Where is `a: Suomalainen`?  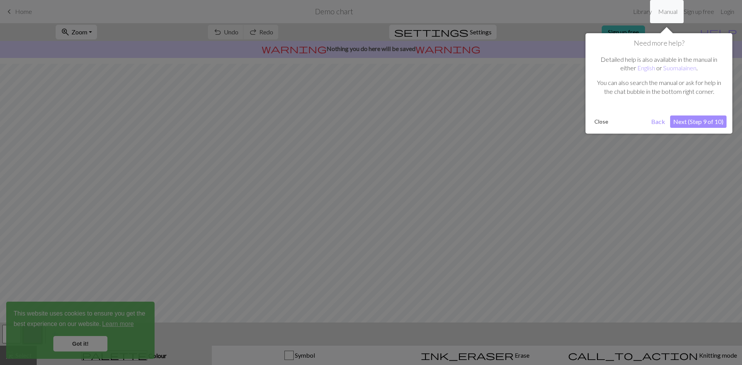 a: Suomalainen is located at coordinates (680, 68).